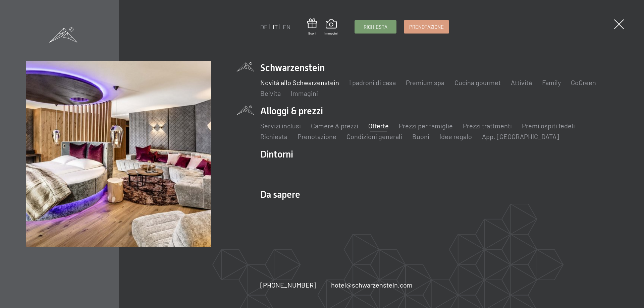 The height and width of the screenshot is (308, 644). What do you see at coordinates (331, 33) in the screenshot?
I see `span: Immagini` at bounding box center [331, 33].